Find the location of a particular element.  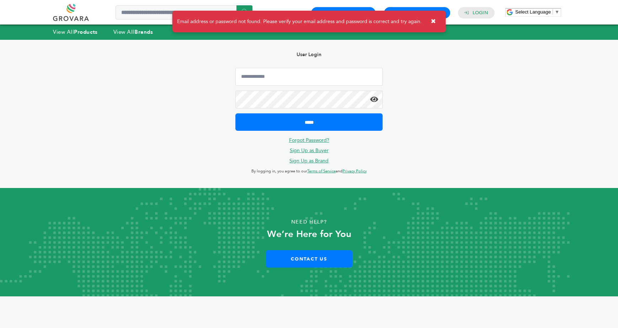

strong: Products is located at coordinates (86, 32).